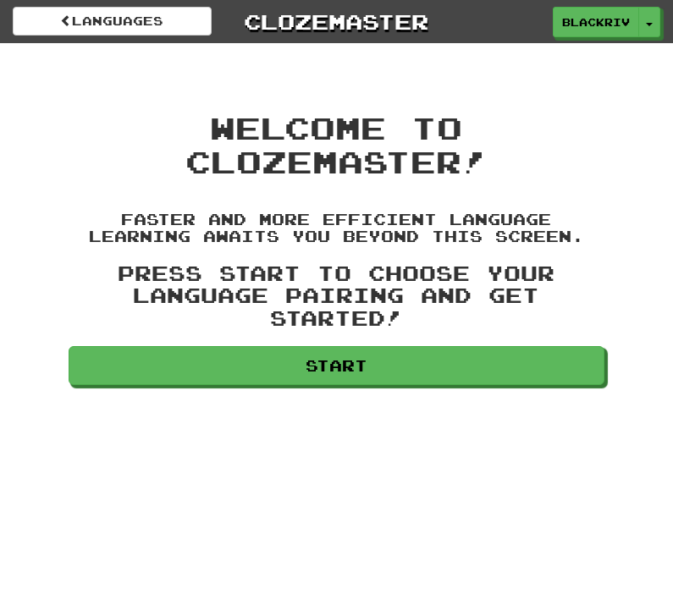 The height and width of the screenshot is (616, 673). Describe the element at coordinates (336, 21) in the screenshot. I see `a: Clozemaster` at that location.